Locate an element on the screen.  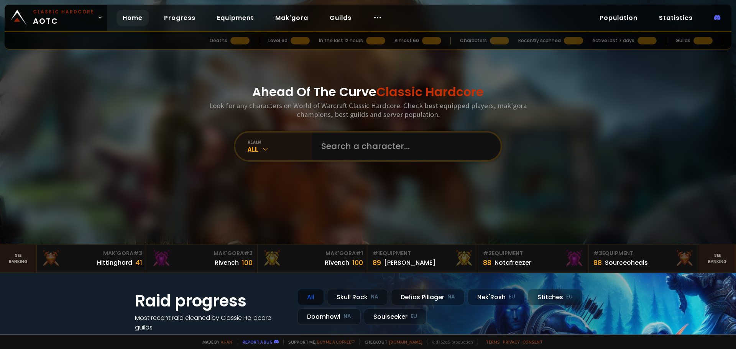
div: Rivench is located at coordinates (226, 262).